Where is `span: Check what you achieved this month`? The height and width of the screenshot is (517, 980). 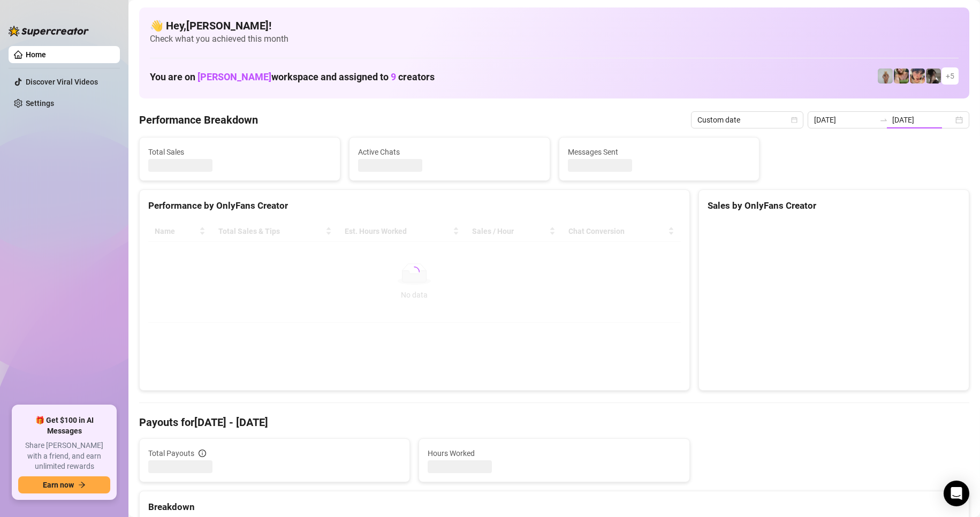 span: Check what you achieved this month is located at coordinates (554, 39).